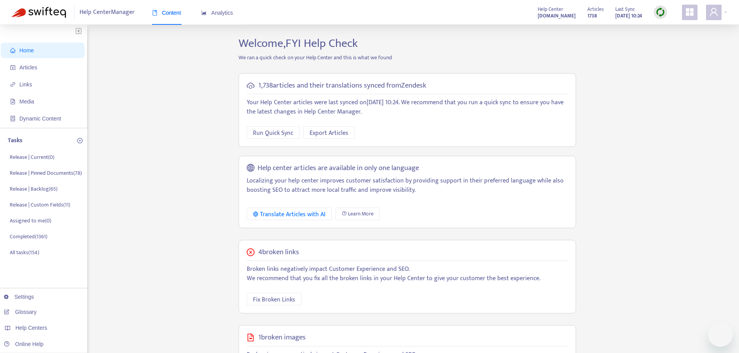 The height and width of the screenshot is (353, 739). What do you see at coordinates (33, 189) in the screenshot?
I see `p: Release | Backlog ( 65 )` at bounding box center [33, 189].